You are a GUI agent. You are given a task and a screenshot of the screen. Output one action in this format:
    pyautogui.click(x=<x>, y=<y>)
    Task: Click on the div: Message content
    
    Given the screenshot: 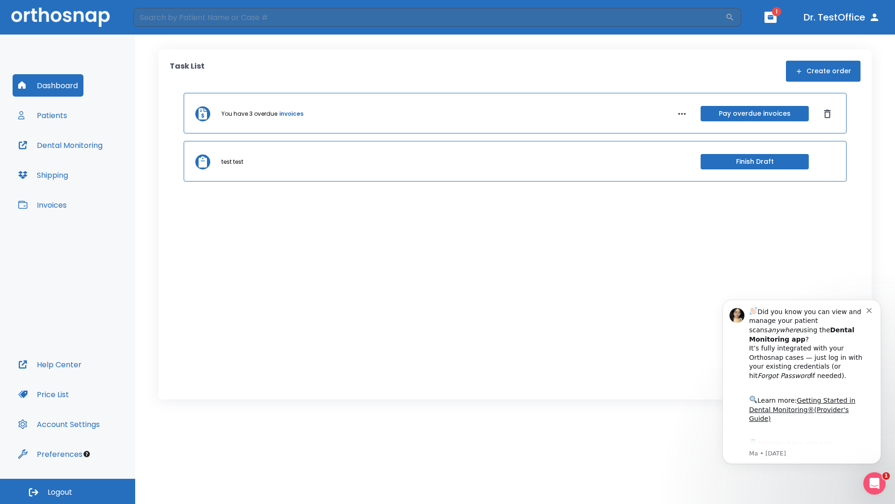 What is the action you would take?
    pyautogui.click(x=99, y=88)
    